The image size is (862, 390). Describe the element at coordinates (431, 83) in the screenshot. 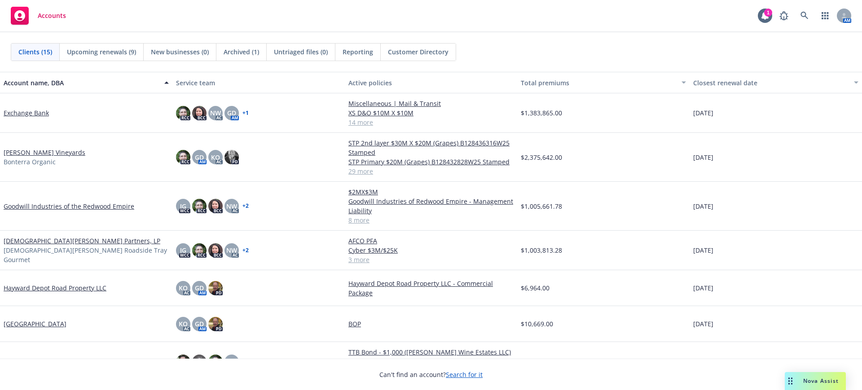

I see `div: Active policies` at that location.